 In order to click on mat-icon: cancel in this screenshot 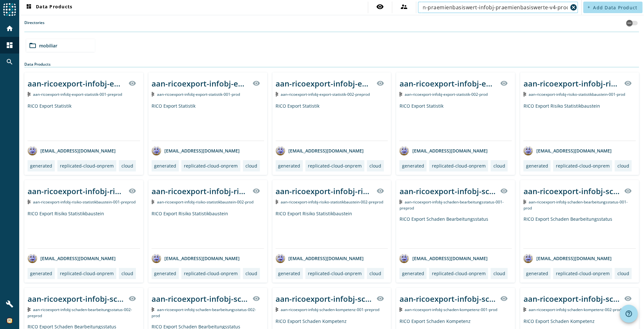, I will do `click(574, 8)`.